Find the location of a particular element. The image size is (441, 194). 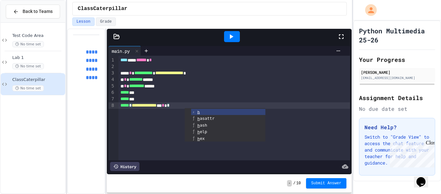

div: Chat with us now!Close is located at coordinates (24, 22).